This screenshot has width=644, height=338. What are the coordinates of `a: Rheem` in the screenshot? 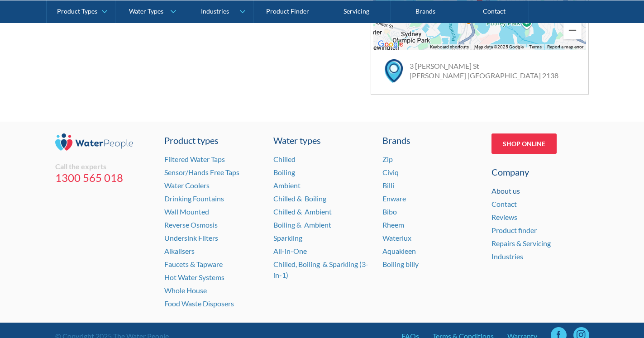 It's located at (393, 224).